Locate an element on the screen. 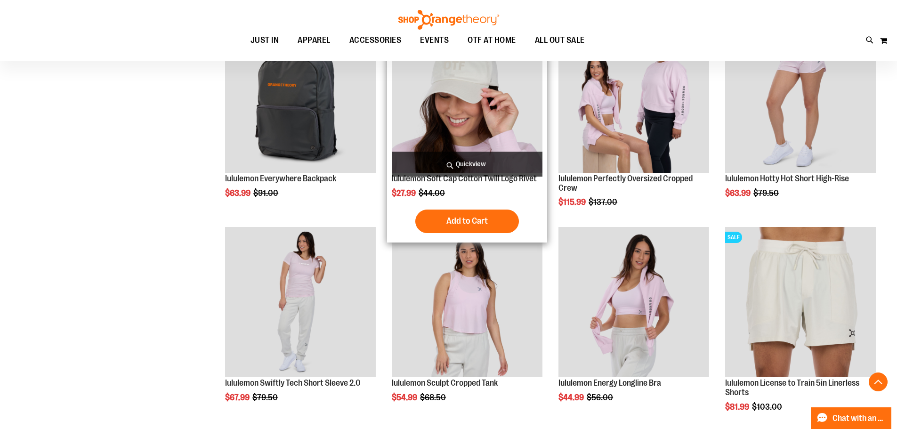  span: $67.99 is located at coordinates (238, 397).